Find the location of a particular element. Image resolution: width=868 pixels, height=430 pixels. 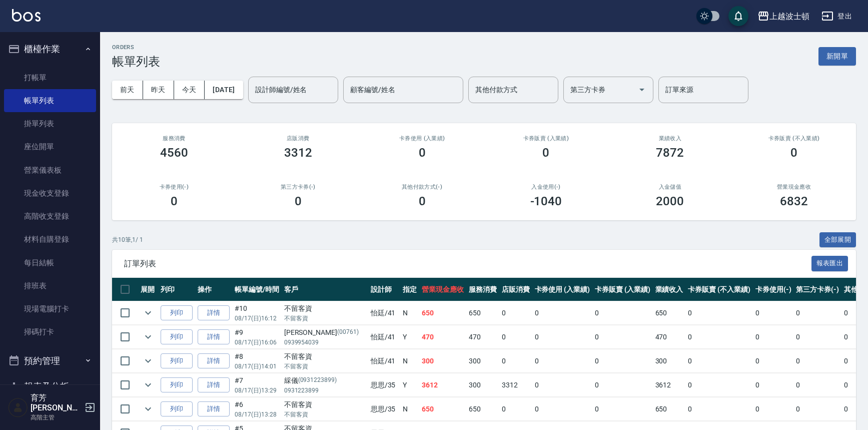

h2: 入金儲值 is located at coordinates (670, 187).